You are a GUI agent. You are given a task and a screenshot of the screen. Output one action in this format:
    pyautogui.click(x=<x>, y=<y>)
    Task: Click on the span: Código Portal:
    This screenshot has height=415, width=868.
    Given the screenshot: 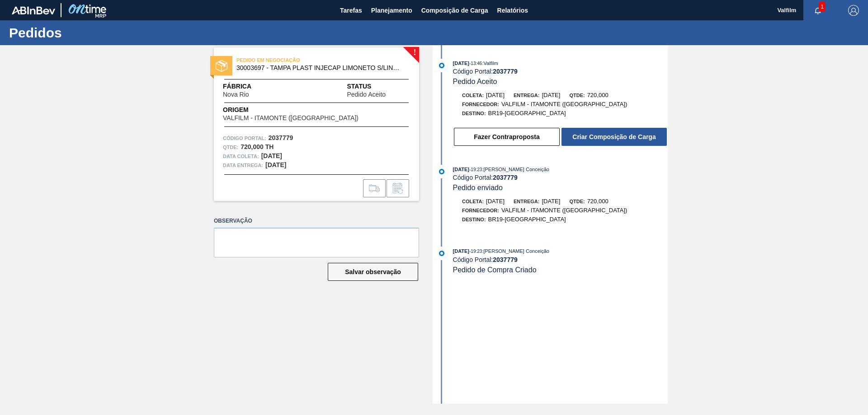 What is the action you would take?
    pyautogui.click(x=244, y=138)
    